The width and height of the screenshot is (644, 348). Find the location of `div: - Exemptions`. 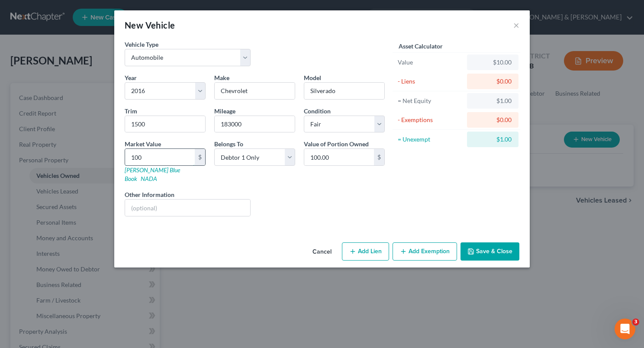

div: - Exemptions is located at coordinates (431, 120).